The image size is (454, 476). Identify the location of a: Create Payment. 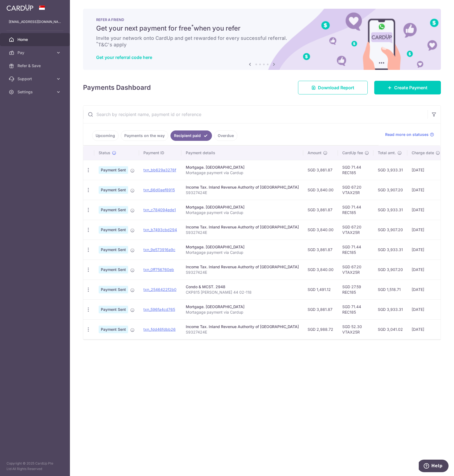
(407, 88).